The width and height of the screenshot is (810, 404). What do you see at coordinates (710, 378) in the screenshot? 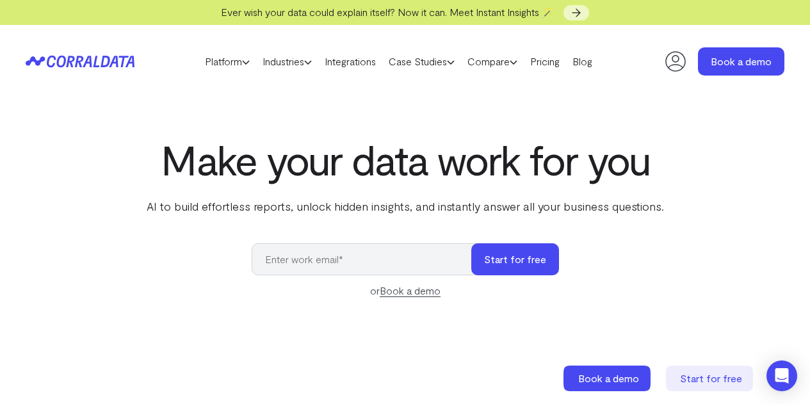
I see `span: Start for free` at bounding box center [710, 378].